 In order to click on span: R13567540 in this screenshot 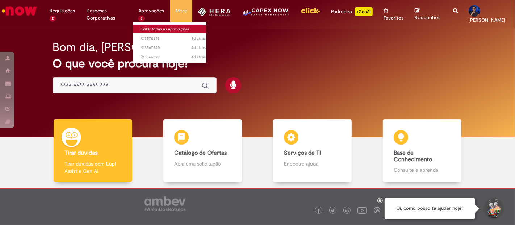, I will do `click(173, 48)`.